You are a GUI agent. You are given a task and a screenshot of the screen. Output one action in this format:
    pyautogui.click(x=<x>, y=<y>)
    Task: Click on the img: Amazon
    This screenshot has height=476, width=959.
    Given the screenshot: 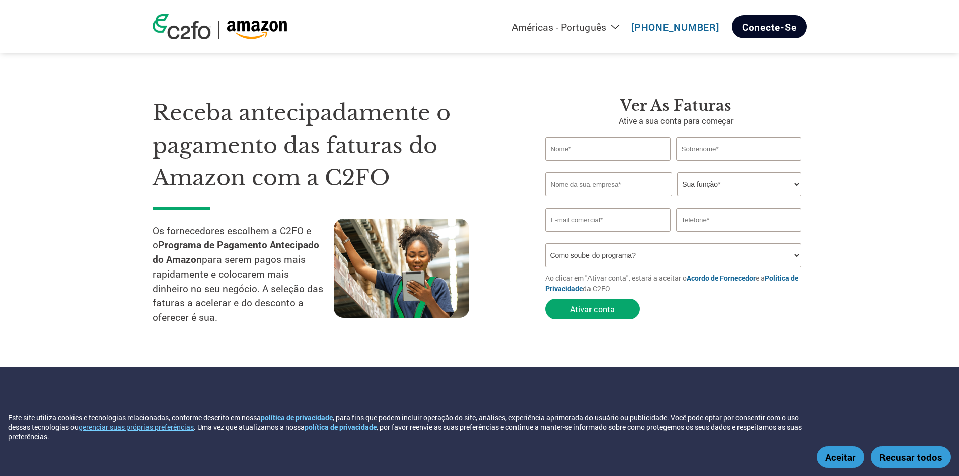 What is the action you would take?
    pyautogui.click(x=257, y=30)
    